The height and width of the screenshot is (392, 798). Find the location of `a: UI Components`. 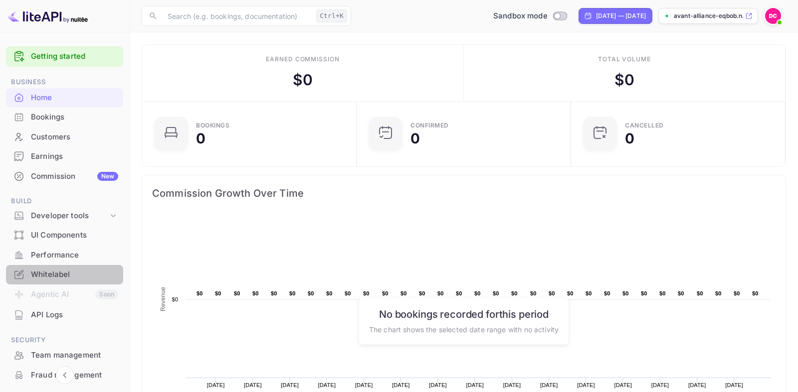

a: UI Components is located at coordinates (64, 235).